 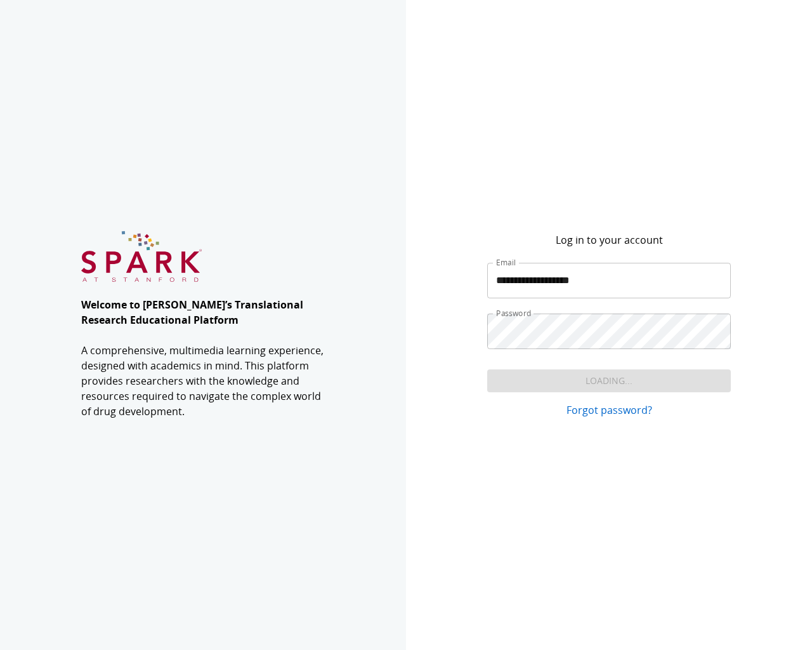 What do you see at coordinates (609, 410) in the screenshot?
I see `p: Forgot password?` at bounding box center [609, 410].